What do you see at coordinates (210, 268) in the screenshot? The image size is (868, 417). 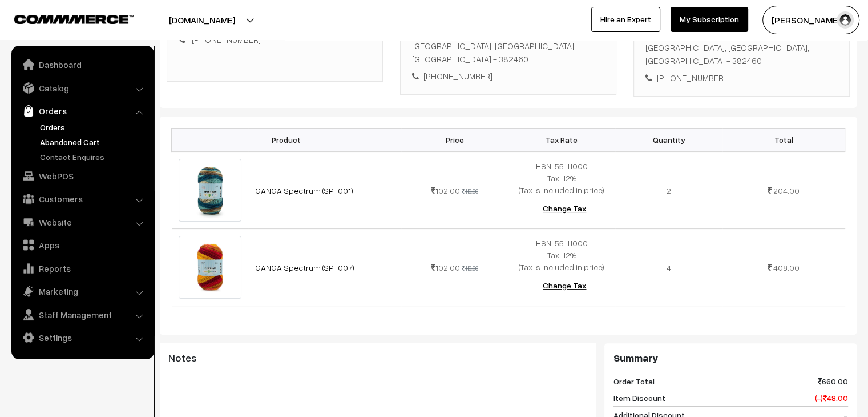 I see `img: SPT007-1.jpg` at bounding box center [210, 268].